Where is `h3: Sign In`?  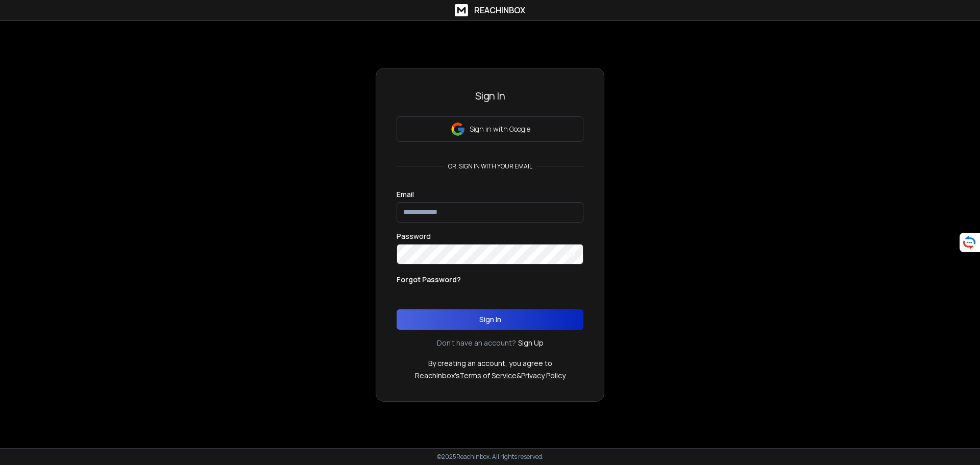 h3: Sign In is located at coordinates (490, 96).